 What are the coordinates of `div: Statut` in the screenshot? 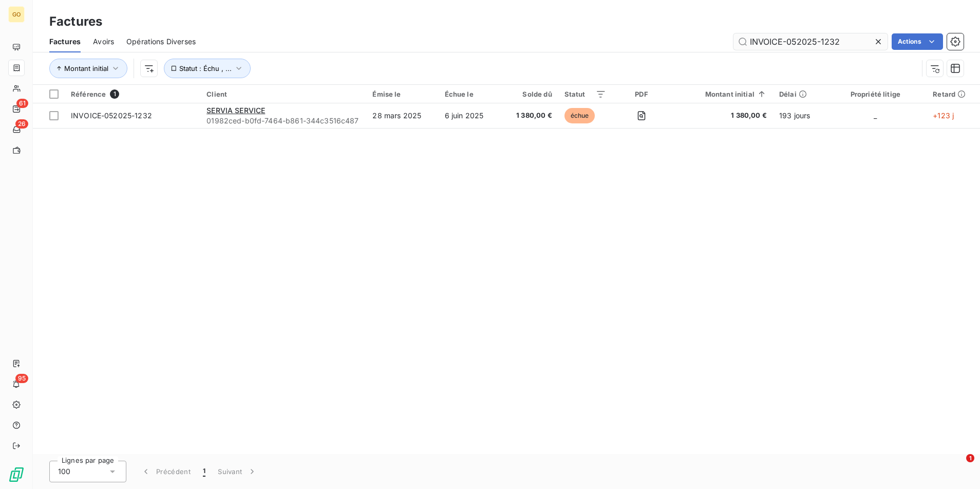 It's located at (585, 94).